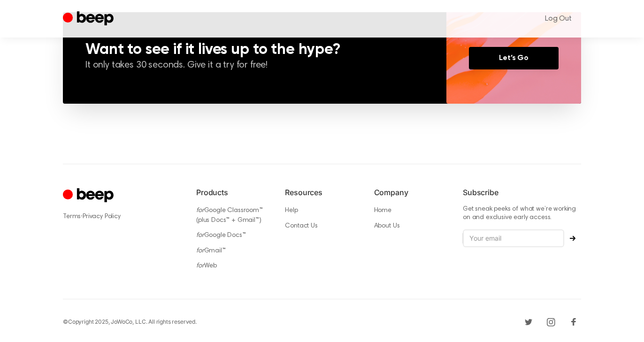 Image resolution: width=644 pixels, height=342 pixels. Describe the element at coordinates (102, 217) in the screenshot. I see `a: Privacy Policy` at that location.